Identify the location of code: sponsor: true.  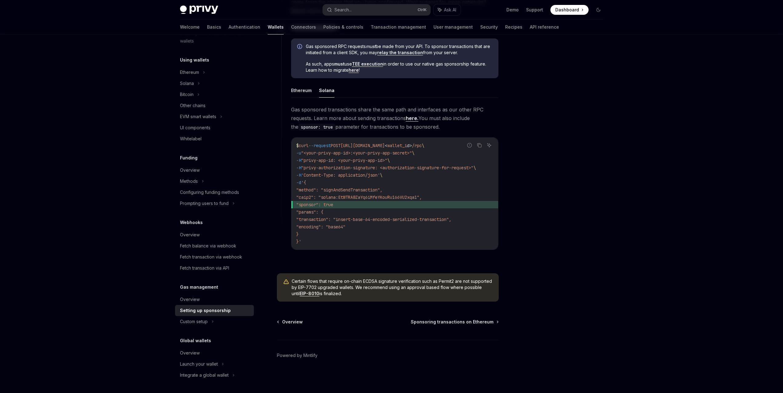
(317, 127).